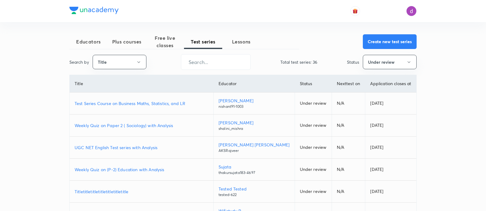  What do you see at coordinates (299, 62) in the screenshot?
I see `p: Total test series: 36` at bounding box center [299, 62].